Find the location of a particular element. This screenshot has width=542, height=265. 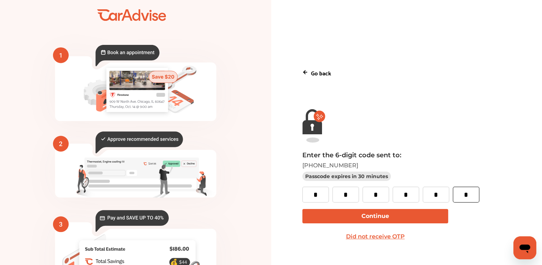

p: Enter the 6-digit code sent to: is located at coordinates (407, 155).